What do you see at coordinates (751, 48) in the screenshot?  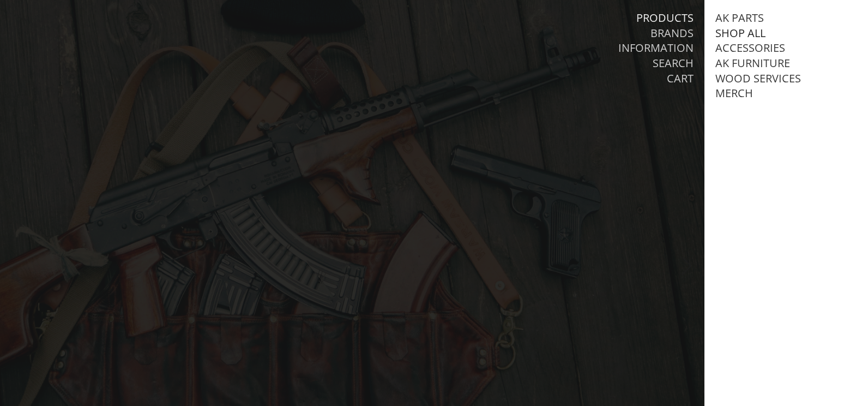 I see `a: Accessories` at bounding box center [751, 48].